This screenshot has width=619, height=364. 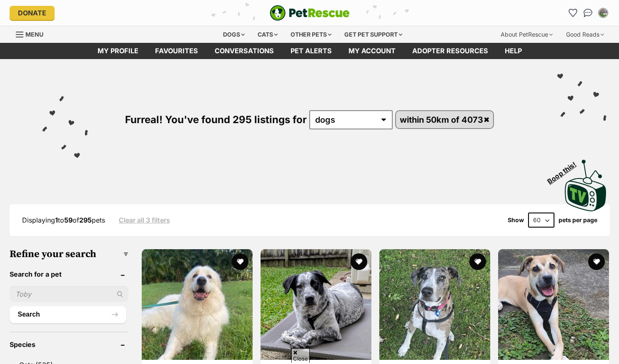 I want to click on span: Close, so click(x=300, y=355).